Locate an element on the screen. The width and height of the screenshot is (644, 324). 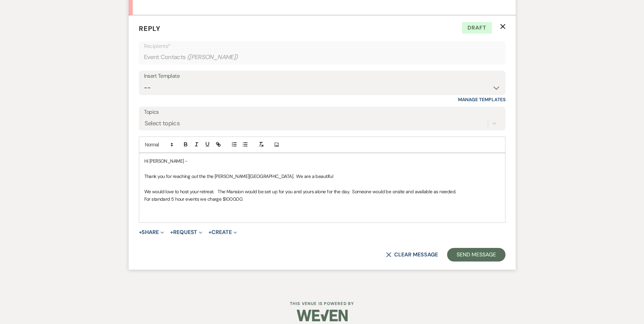
div: Select topics is located at coordinates (162, 123).